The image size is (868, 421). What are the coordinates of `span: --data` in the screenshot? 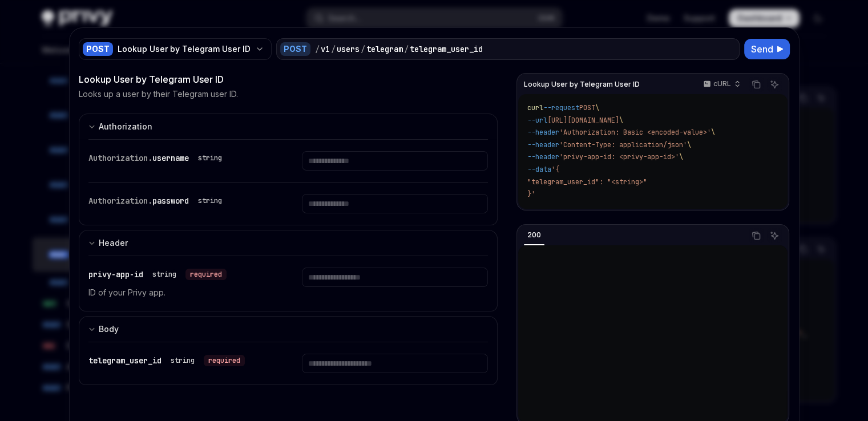 It's located at (539, 169).